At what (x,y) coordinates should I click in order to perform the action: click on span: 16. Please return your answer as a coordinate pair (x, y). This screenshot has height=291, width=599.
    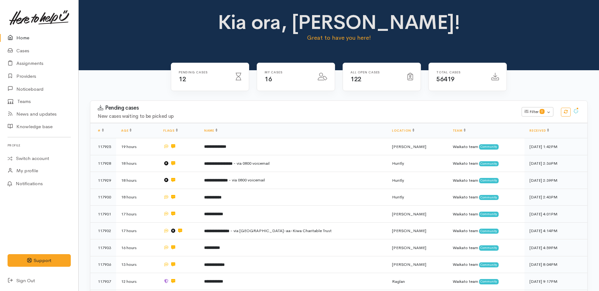
    Looking at the image, I should click on (268, 79).